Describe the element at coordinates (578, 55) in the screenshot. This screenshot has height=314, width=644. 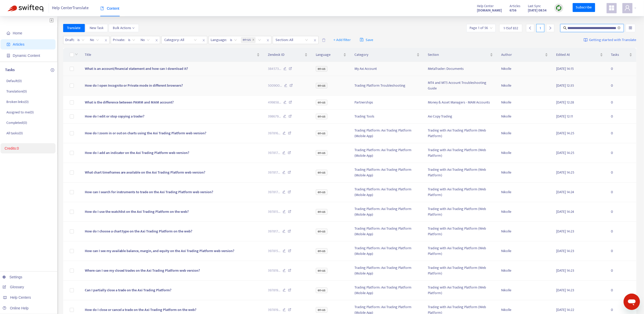
I see `span: Edited At` at that location.